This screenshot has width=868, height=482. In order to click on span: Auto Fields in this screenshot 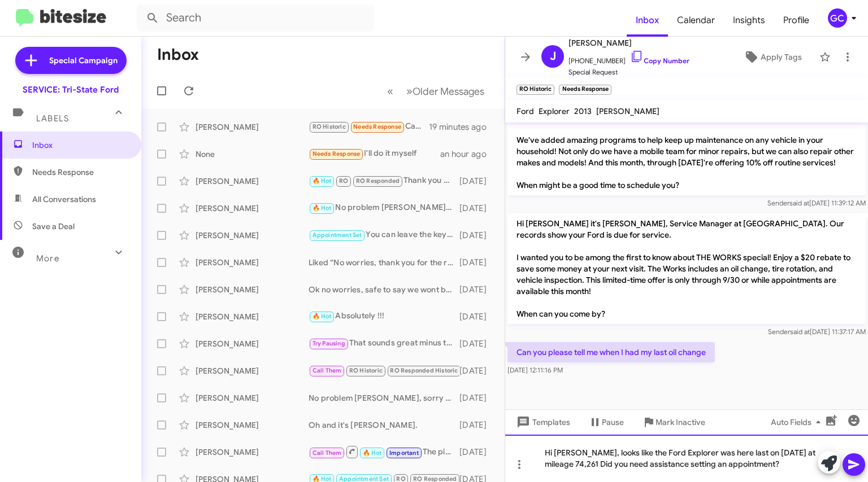, I will do `click(798, 423)`.